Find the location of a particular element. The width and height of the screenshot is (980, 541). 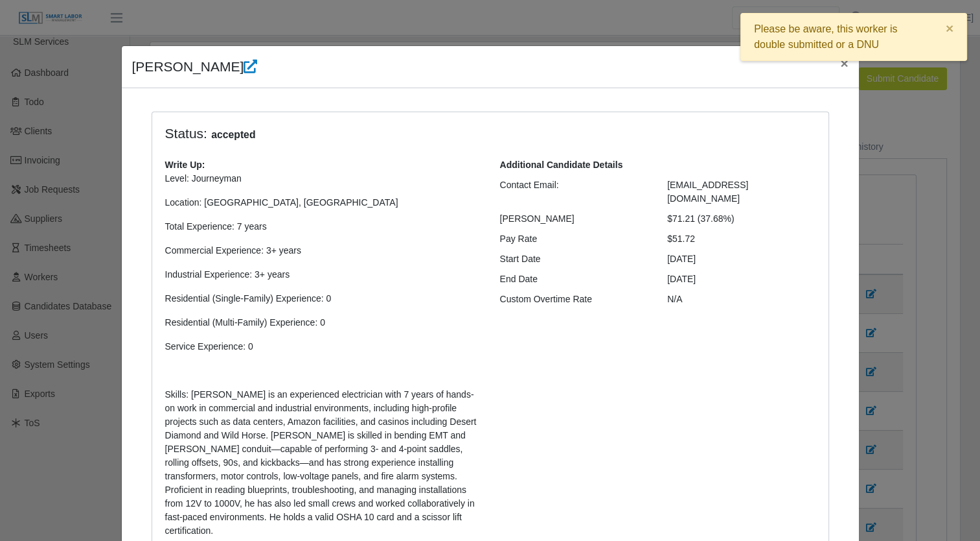

p: Industrial Experience: 3+ years is located at coordinates (323, 275).